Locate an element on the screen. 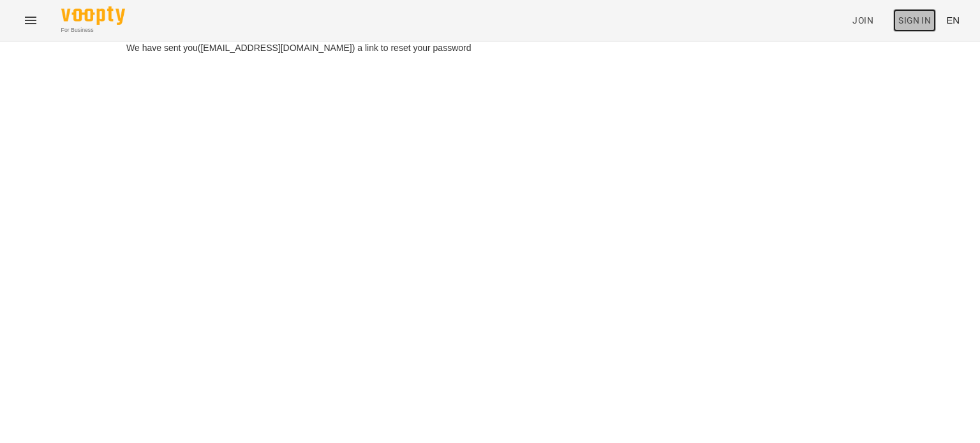 The height and width of the screenshot is (443, 980). button: EN is located at coordinates (952, 20).